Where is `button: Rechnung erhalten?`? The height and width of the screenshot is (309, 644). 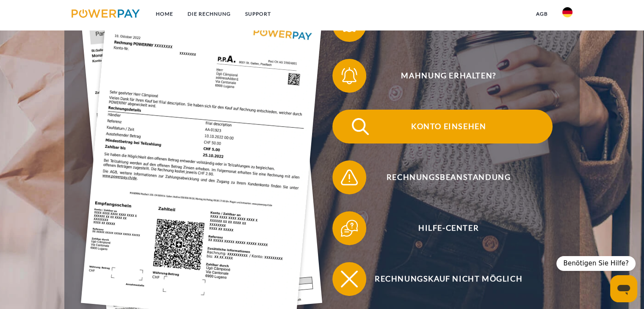
button: Rechnung erhalten? is located at coordinates (442, 25).